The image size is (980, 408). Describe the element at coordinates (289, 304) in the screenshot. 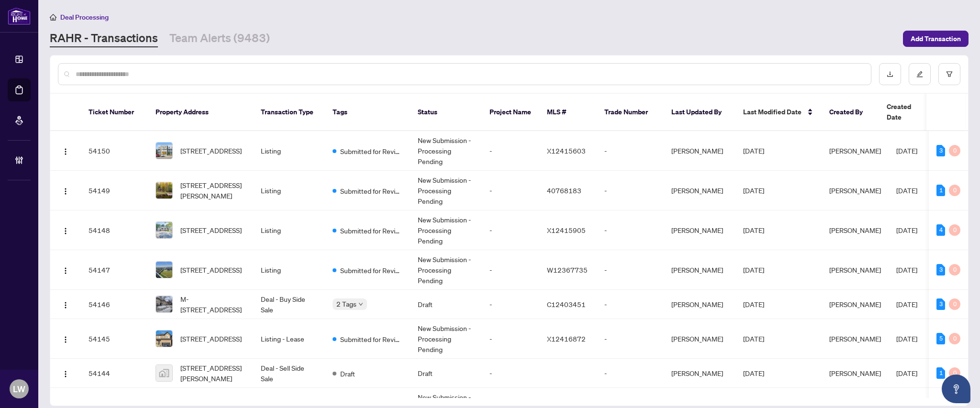

I see `td: Deal - Buy Side Sale` at that location.